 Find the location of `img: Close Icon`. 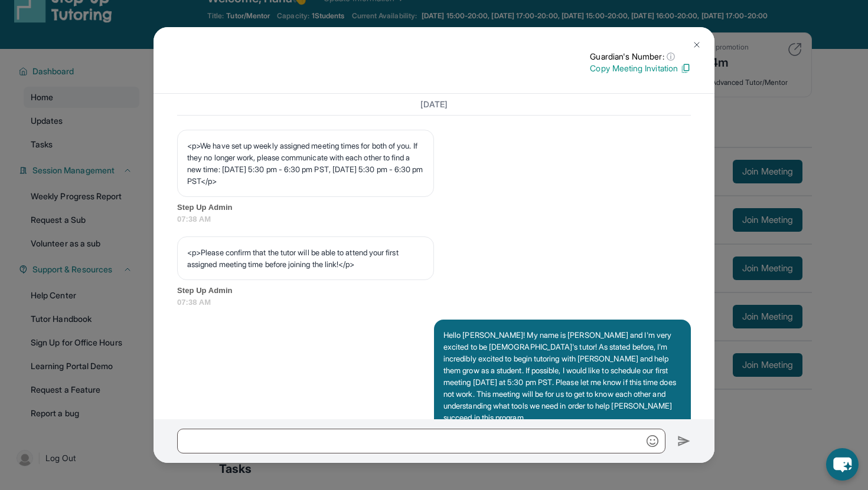

img: Close Icon is located at coordinates (697, 45).